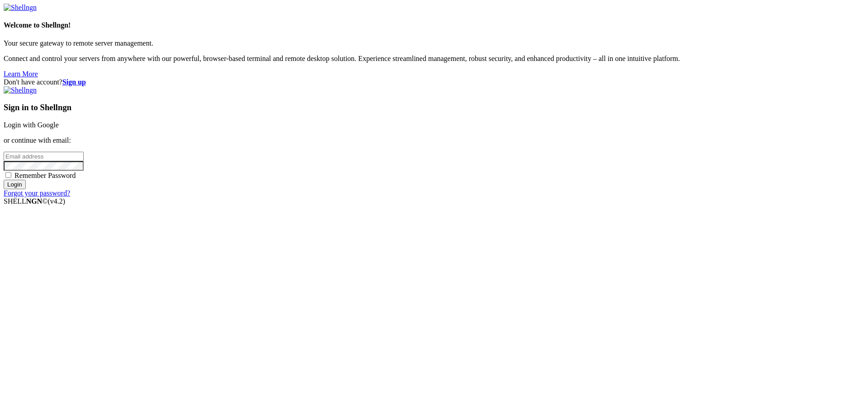 Image resolution: width=868 pixels, height=415 pixels. Describe the element at coordinates (74, 82) in the screenshot. I see `a: Sign up` at that location.